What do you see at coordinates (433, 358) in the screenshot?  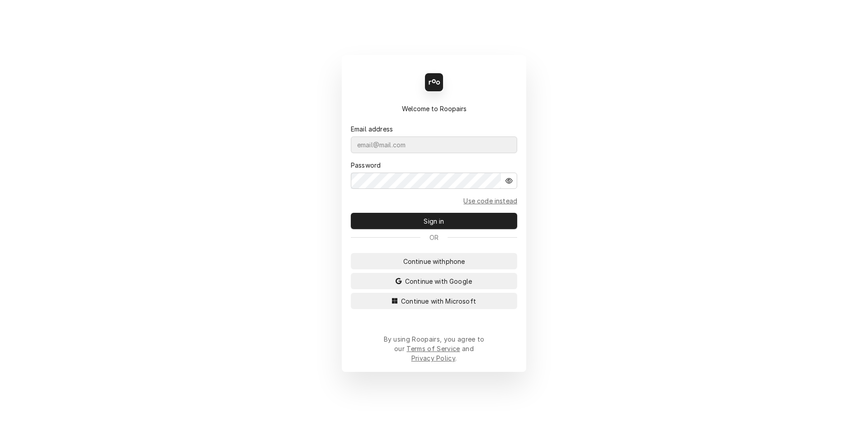 I see `a: Privacy Policy` at bounding box center [433, 358].